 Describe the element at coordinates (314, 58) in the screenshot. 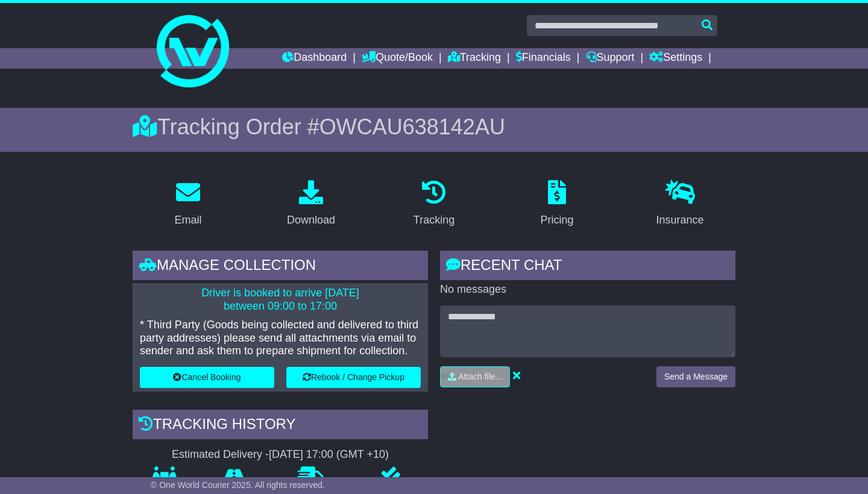

I see `a: Dashboard` at that location.